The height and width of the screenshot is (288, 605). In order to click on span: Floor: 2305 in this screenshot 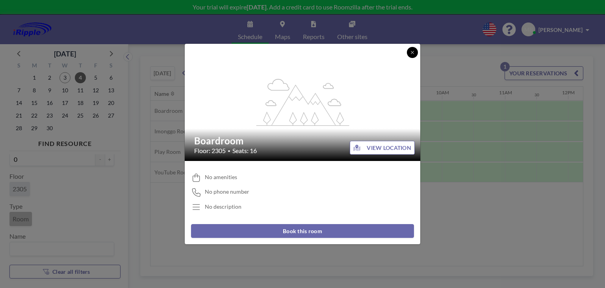, I will do `click(210, 150)`.